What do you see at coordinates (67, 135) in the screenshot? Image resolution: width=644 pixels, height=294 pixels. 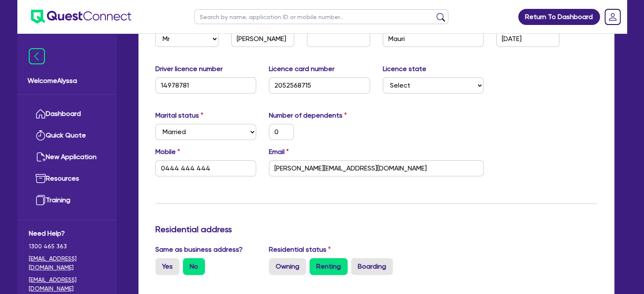 I see `a: Quick Quote` at bounding box center [67, 135].